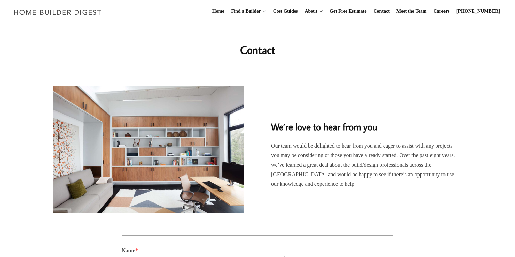 This screenshot has height=257, width=515. Describe the element at coordinates (366, 165) in the screenshot. I see `p: Our team would be delighted to hear from you and eager to assist with any projects you may be con...` at that location.